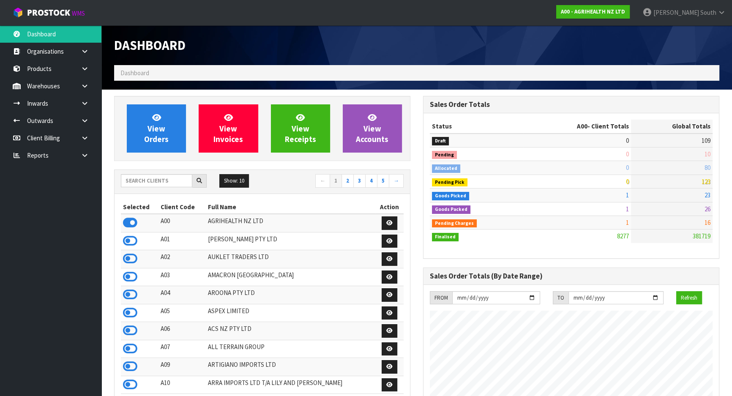  I want to click on span: View Receipts, so click(301, 128).